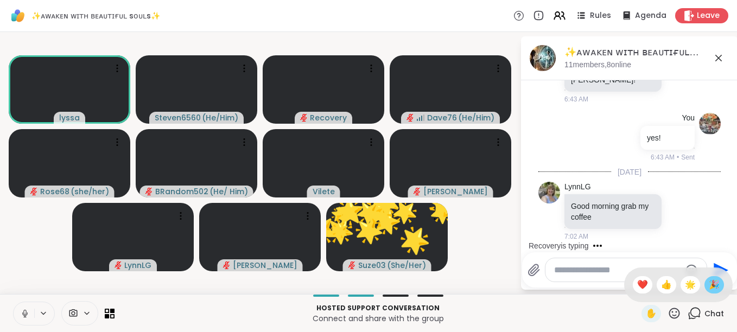 Image resolution: width=737 pixels, height=332 pixels. Describe the element at coordinates (708, 16) in the screenshot. I see `span: Leave` at that location.